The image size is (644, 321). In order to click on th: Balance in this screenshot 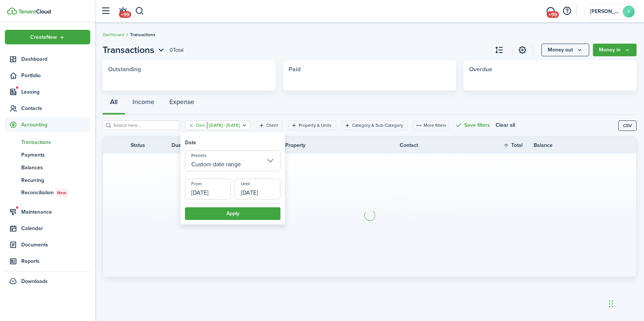, I will do `click(556, 145)`.